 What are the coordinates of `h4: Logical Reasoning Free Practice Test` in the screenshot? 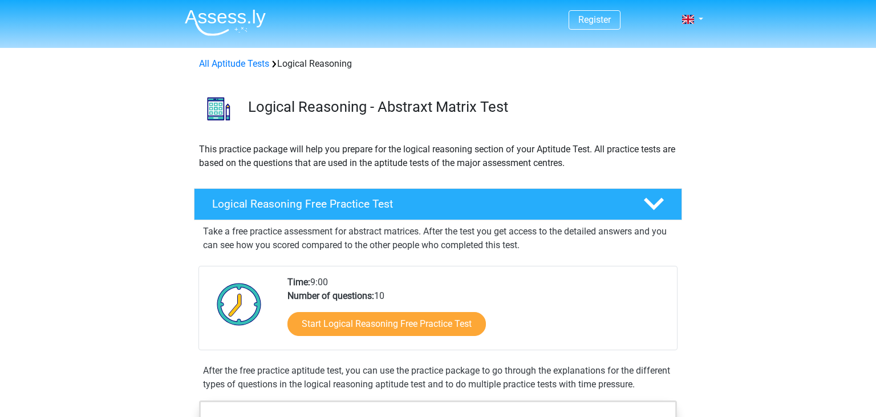 It's located at (419, 204).